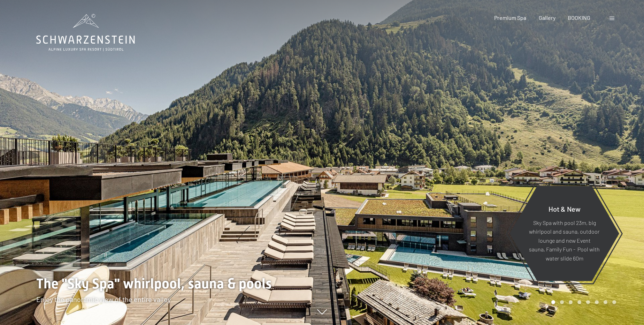 Image resolution: width=644 pixels, height=325 pixels. Describe the element at coordinates (588, 302) in the screenshot. I see `div: Carousel Page 5` at that location.